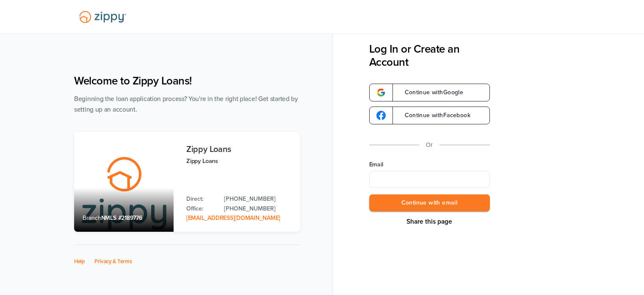  What do you see at coordinates (201, 199) in the screenshot?
I see `p: Direct:` at bounding box center [201, 199].